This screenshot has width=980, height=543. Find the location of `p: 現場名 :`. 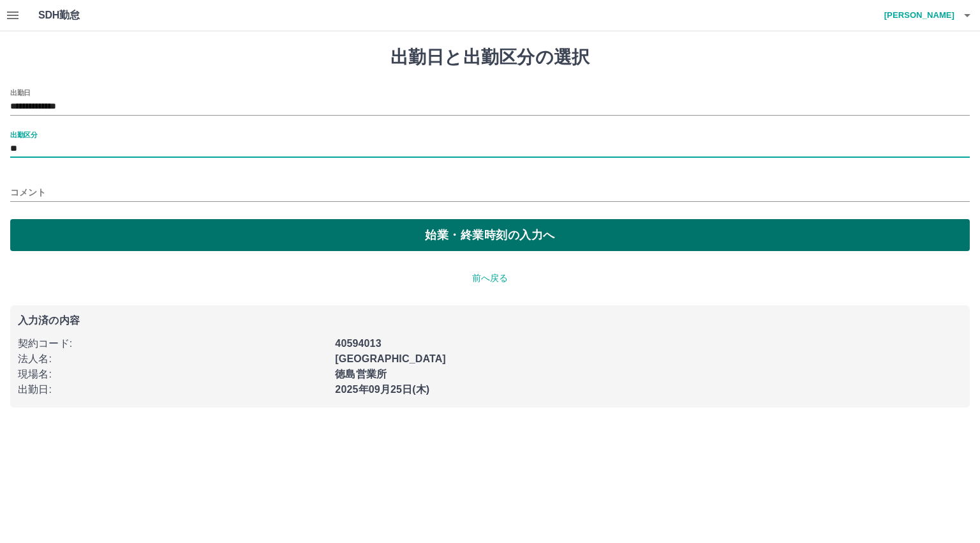

p: 現場名 : is located at coordinates (173, 374).